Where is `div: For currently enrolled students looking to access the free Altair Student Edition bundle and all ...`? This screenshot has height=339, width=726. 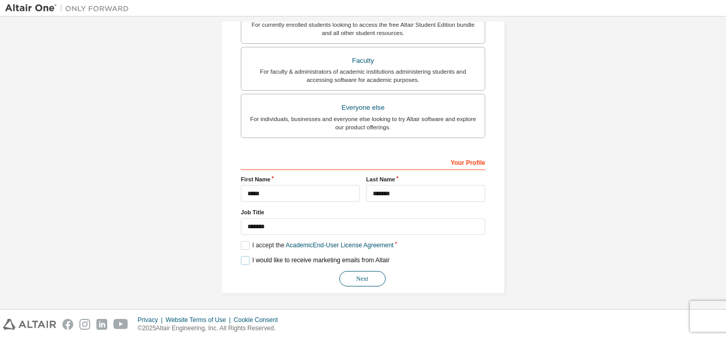 div: For currently enrolled students looking to access the free Altair Student Edition bundle and all ... is located at coordinates (363, 29).